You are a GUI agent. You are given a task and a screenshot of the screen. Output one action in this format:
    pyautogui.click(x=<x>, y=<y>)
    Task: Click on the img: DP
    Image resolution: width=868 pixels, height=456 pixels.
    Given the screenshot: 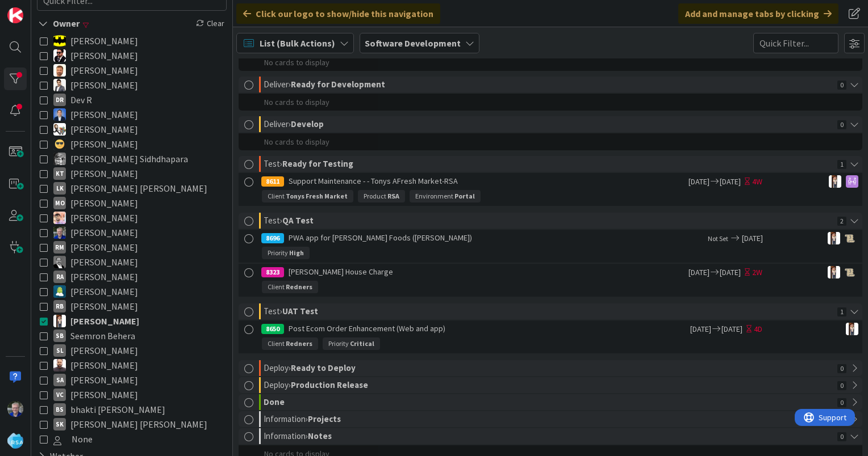 What is the action you would take?
    pyautogui.click(x=59, y=115)
    